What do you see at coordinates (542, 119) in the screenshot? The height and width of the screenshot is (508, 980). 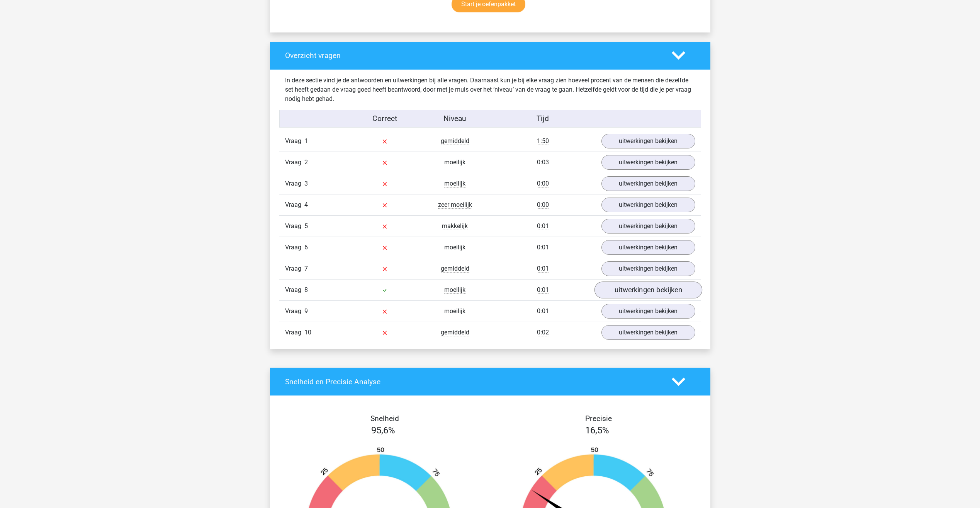 I see `div: Tijd` at bounding box center [542, 119].